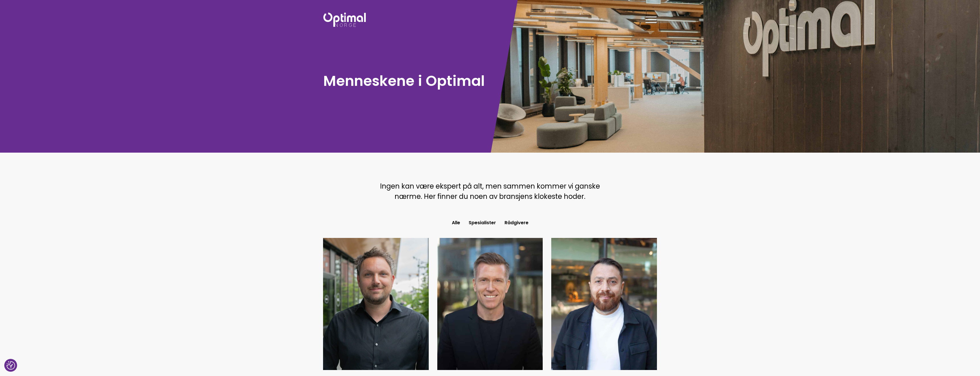 Image resolution: width=980 pixels, height=376 pixels. What do you see at coordinates (11, 365) in the screenshot?
I see `button: Samtykkepreferanser` at bounding box center [11, 365].